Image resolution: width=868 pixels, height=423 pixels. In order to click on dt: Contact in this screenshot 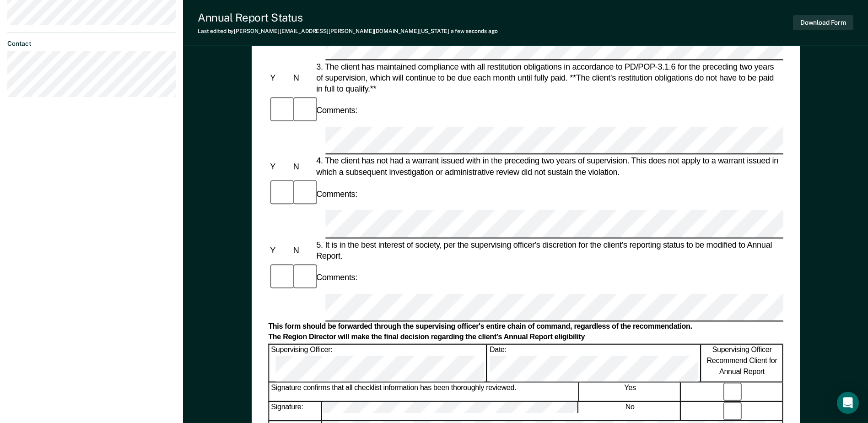, I will do `click(92, 44)`.